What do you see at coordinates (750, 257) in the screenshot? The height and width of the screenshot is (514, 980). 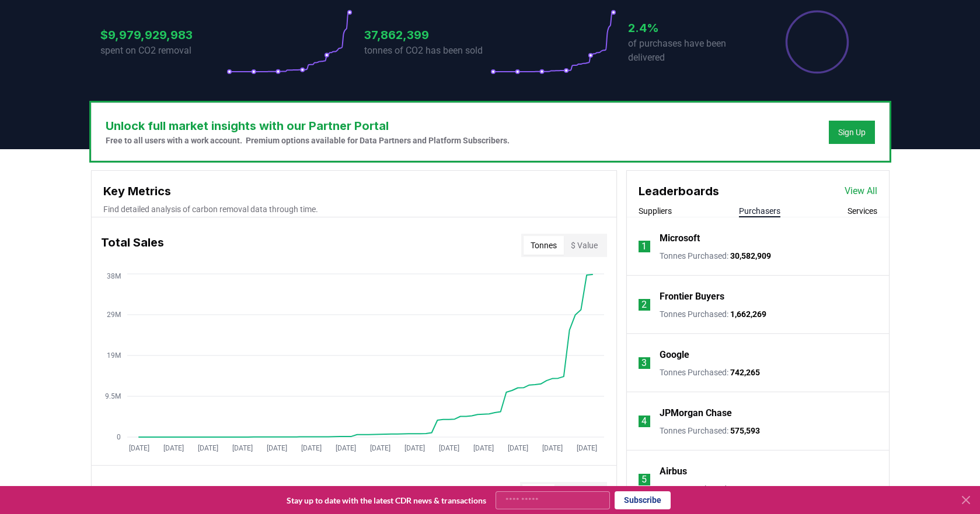 I see `span: 30,582,909` at bounding box center [750, 257].